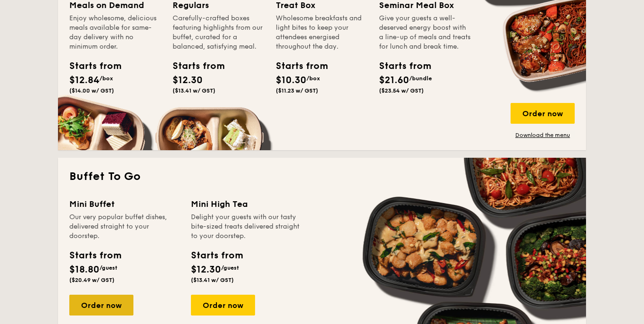  I want to click on span: ($23.54 w/ GST), so click(401, 90).